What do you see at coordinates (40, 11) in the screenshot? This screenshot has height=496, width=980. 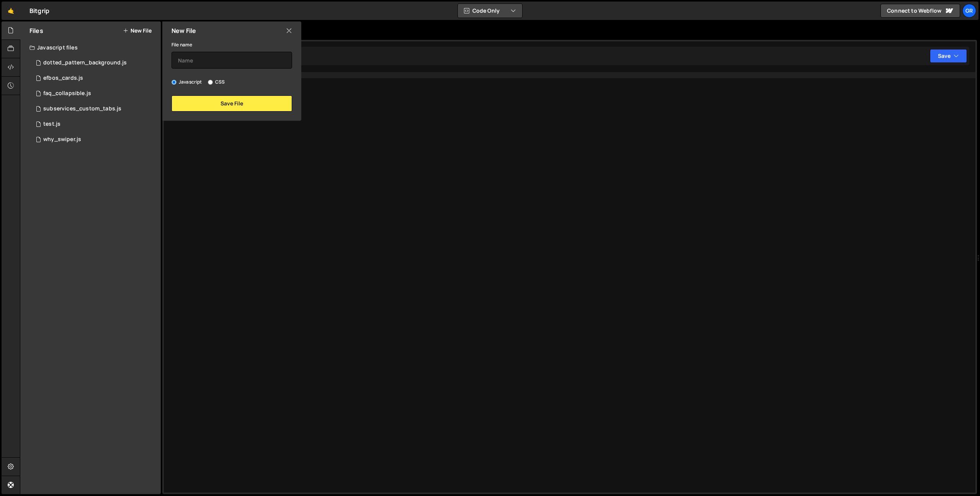 I see `div: Bitgrip` at bounding box center [40, 11].